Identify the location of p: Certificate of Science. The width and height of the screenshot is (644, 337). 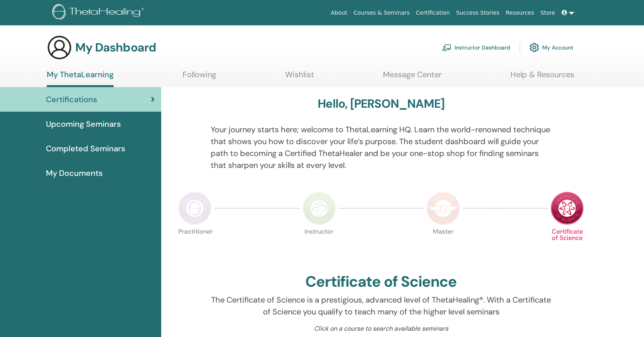
(568, 245).